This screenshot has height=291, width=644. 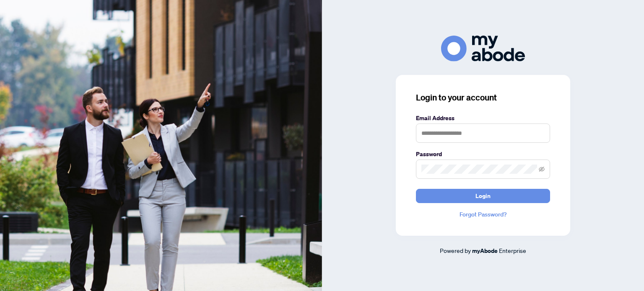 What do you see at coordinates (483, 48) in the screenshot?
I see `img: ma-logo` at bounding box center [483, 48].